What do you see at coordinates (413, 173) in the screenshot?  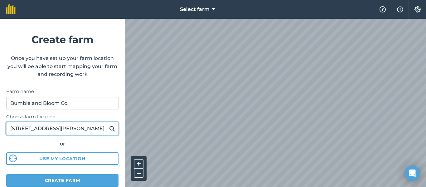 I see `div: Open Intercom Messenger` at bounding box center [413, 173].